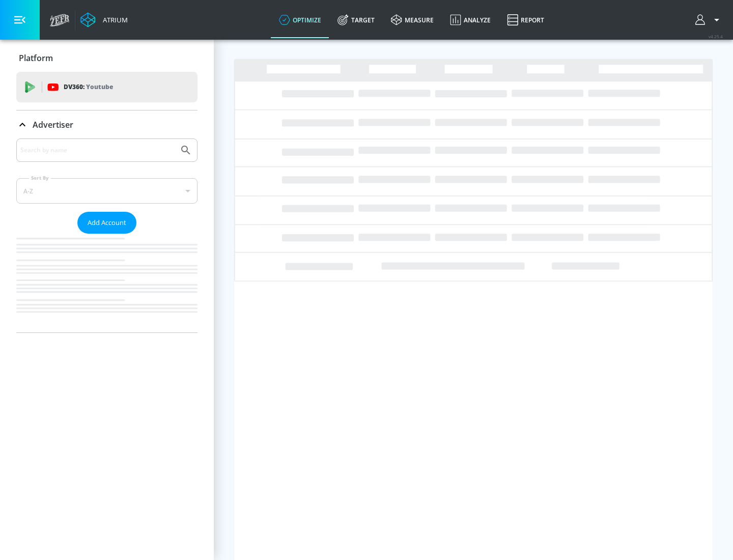  What do you see at coordinates (107, 223) in the screenshot?
I see `button: Add Account` at bounding box center [107, 223].